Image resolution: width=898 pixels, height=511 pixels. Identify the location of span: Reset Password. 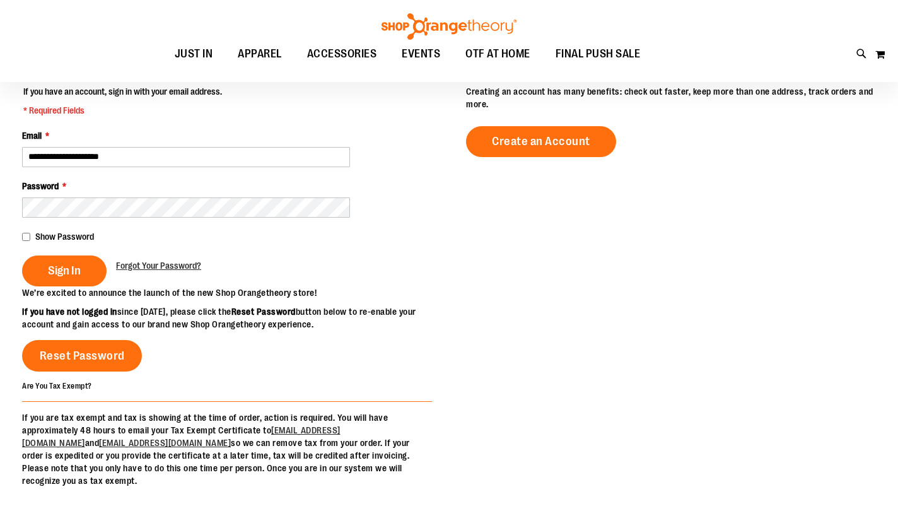
(82, 356).